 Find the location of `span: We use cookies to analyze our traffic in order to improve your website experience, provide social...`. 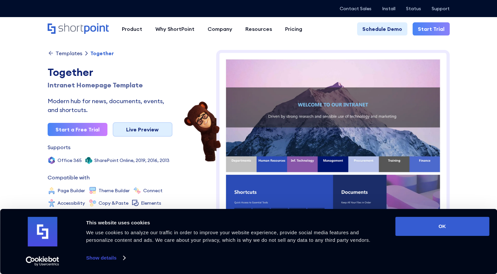

span: We use cookies to analyze our traffic in order to improve your website experience, provide social... is located at coordinates (228, 236).